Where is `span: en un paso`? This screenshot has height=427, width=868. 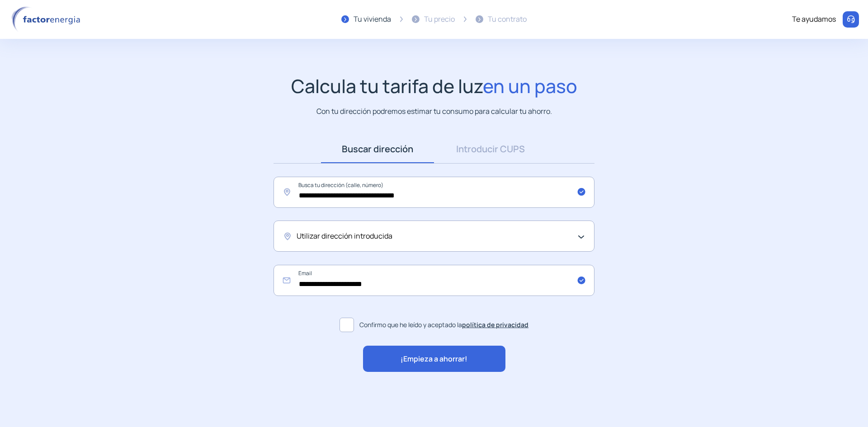
span: en un paso is located at coordinates (530, 86).